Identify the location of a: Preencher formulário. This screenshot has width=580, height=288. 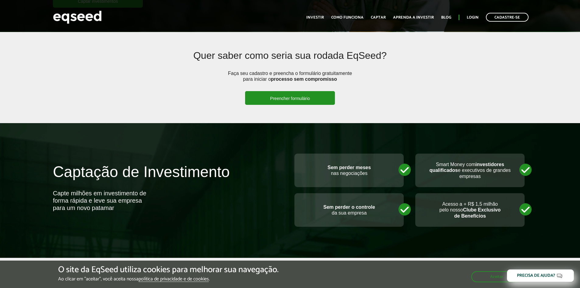
(290, 98).